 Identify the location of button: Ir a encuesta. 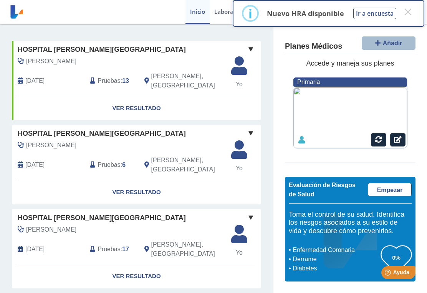
(375, 13).